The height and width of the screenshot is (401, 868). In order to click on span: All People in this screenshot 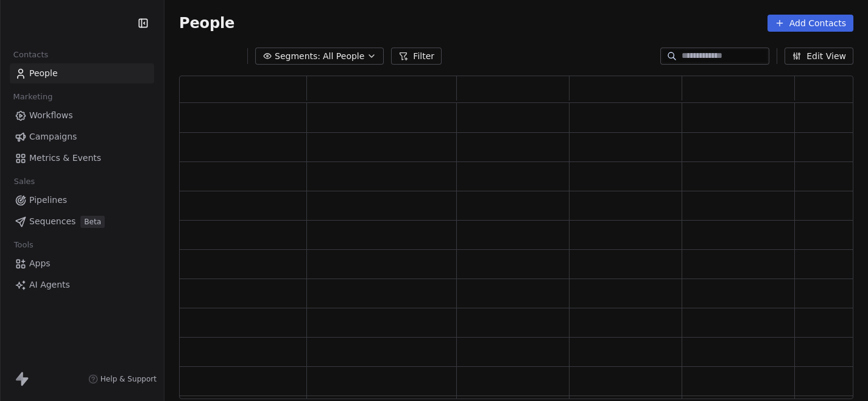, I will do `click(344, 56)`.